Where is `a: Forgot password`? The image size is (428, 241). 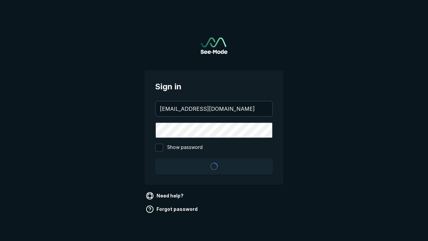
a: Forgot password is located at coordinates (172, 209).